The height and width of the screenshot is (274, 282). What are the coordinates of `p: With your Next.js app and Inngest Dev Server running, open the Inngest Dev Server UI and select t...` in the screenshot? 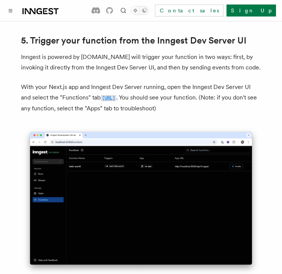 It's located at (141, 97).